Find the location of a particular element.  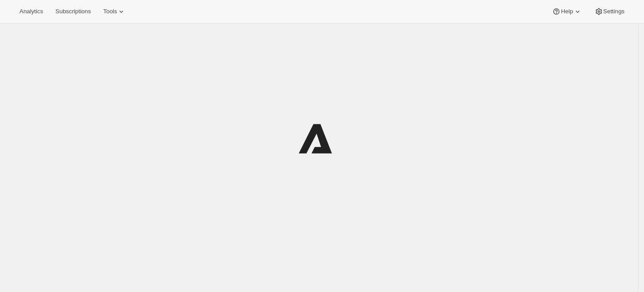

span: Analytics is located at coordinates (31, 12).